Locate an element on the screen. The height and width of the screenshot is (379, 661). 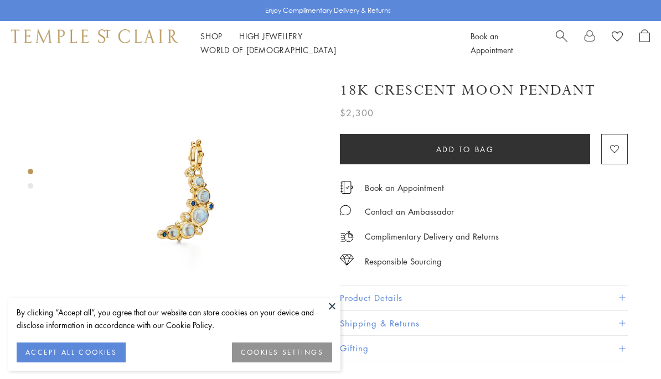
img: icon_appointment.svg is located at coordinates (346, 187).